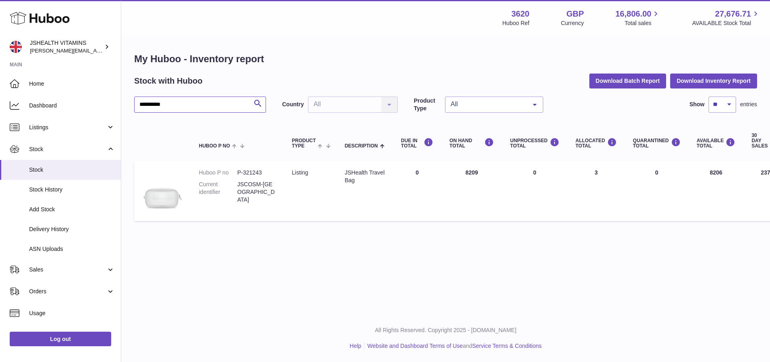 The height and width of the screenshot is (362, 770). I want to click on span: Huboo P no, so click(214, 146).